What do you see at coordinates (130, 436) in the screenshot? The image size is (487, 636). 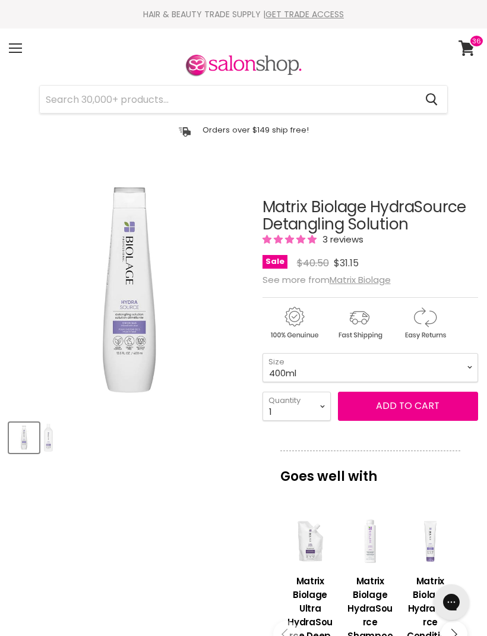 I see `div: Product thumbnails` at bounding box center [130, 436].